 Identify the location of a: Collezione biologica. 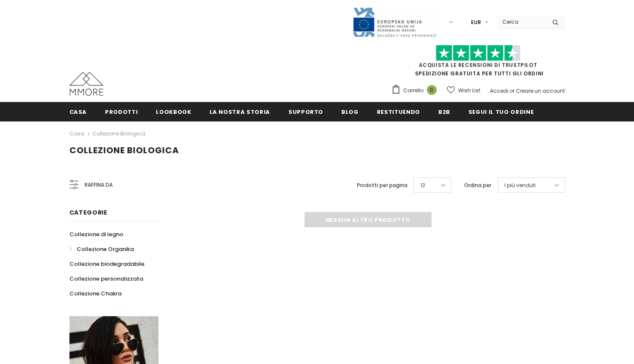
(119, 133).